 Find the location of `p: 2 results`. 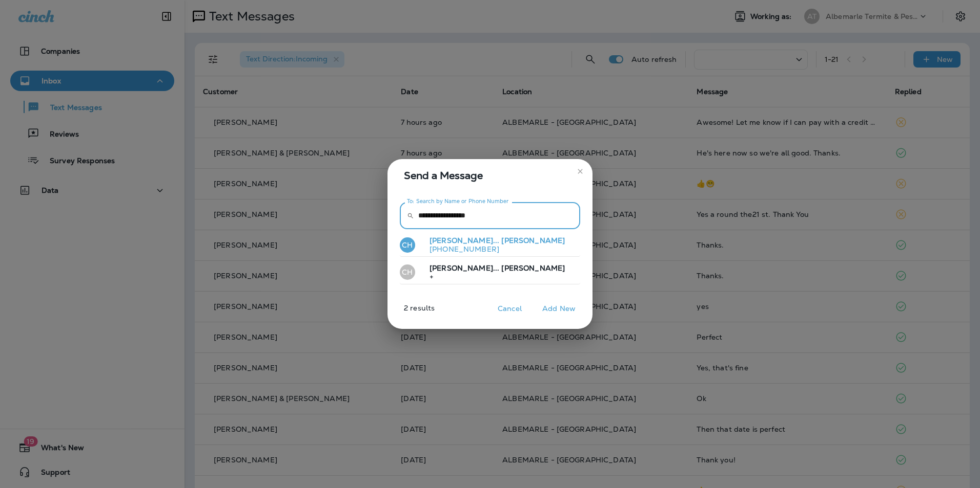

p: 2 results is located at coordinates (409, 312).